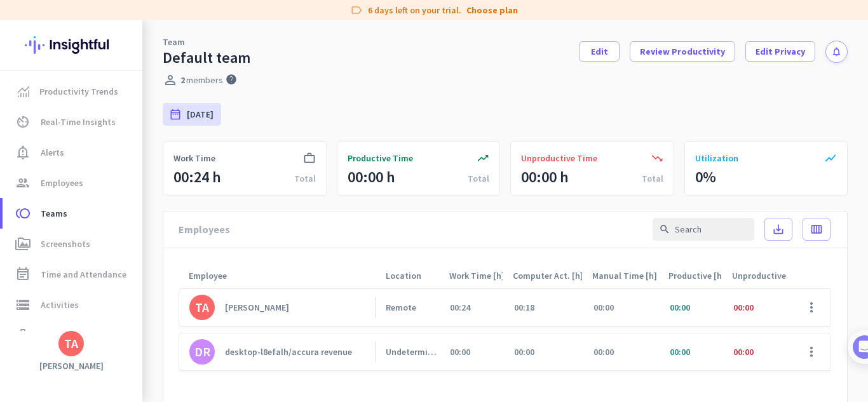 The image size is (868, 402). What do you see at coordinates (778, 230) in the screenshot?
I see `button: save_alt` at bounding box center [778, 230].